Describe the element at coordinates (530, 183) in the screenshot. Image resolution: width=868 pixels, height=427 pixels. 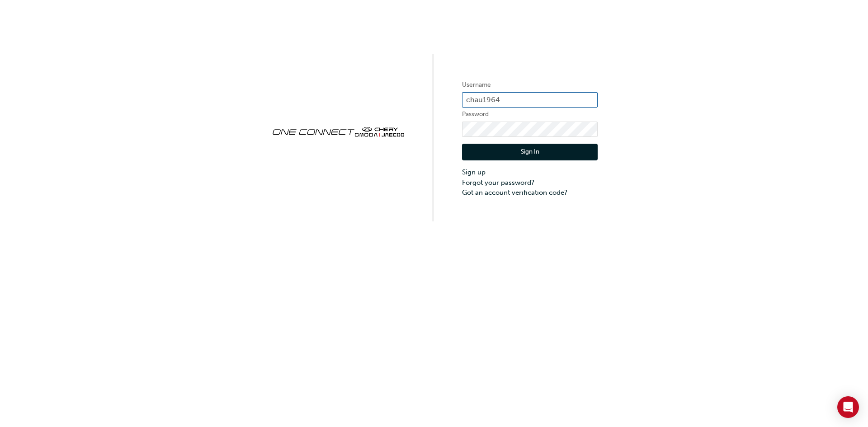
I see `a: Forgot your password?` at that location.